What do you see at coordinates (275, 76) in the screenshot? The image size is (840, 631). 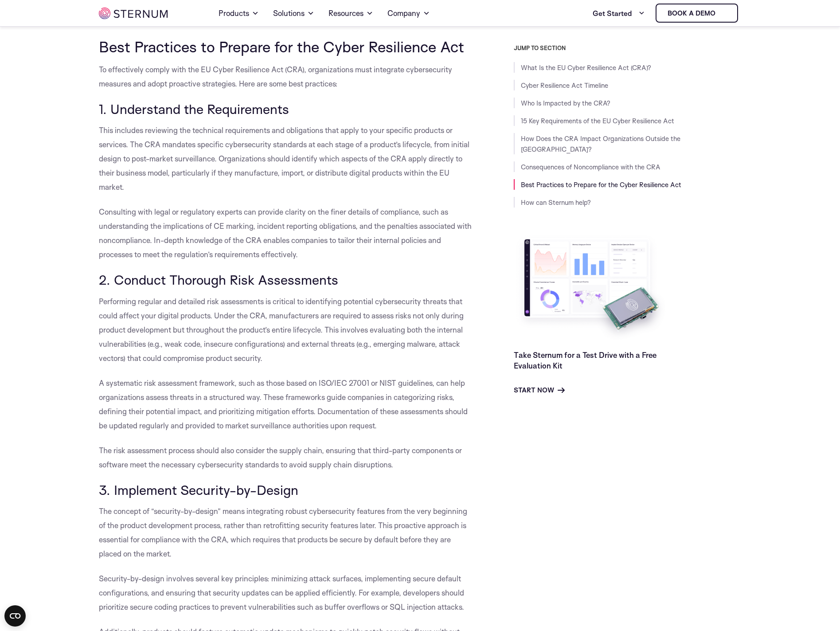 I see `span: To effectively comply with the EU Cyber Resilience Act (CRA), organizations must integrate cybers...` at bounding box center [275, 76].